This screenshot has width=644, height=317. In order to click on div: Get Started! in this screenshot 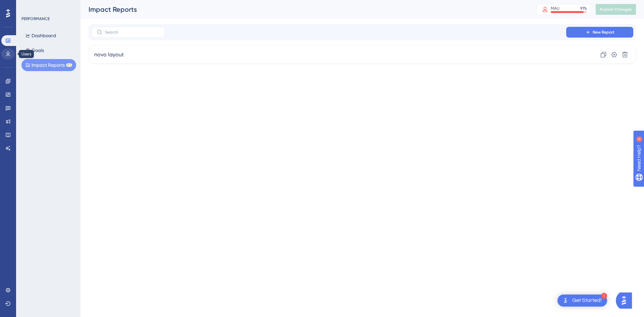, I will do `click(587, 300)`.